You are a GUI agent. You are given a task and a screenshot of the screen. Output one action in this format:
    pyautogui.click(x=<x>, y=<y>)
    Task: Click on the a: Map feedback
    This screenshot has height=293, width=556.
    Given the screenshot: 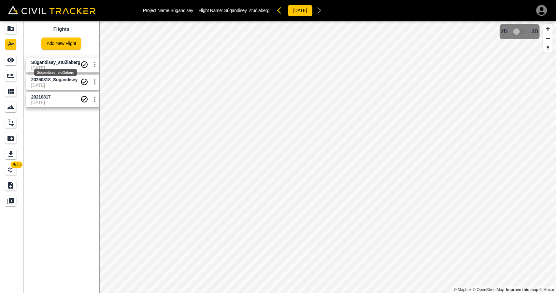 What is the action you would take?
    pyautogui.click(x=522, y=289)
    